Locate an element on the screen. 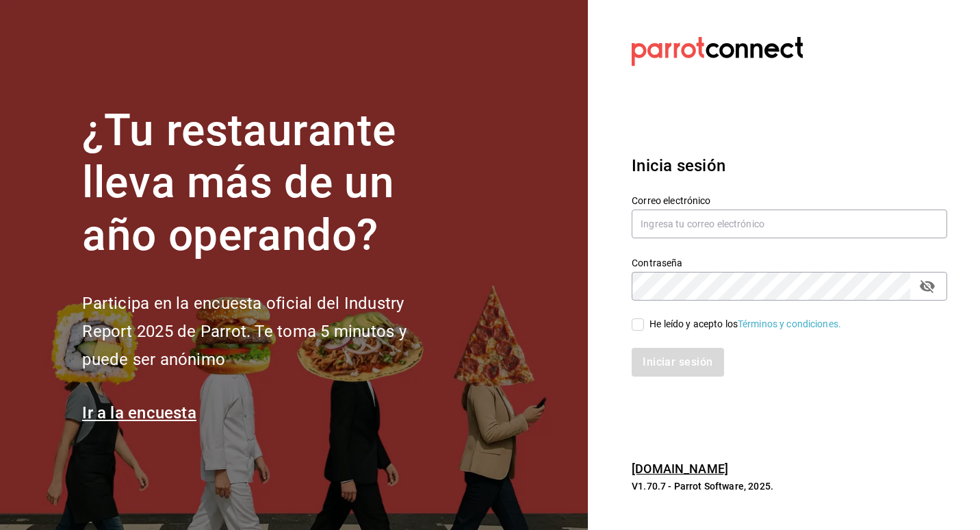 Image resolution: width=980 pixels, height=530 pixels. h2: Participa en la encuesta oficial del Industry Report 2025 de Parrot. Te toma 5 minutos y puede se... is located at coordinates (267, 331).